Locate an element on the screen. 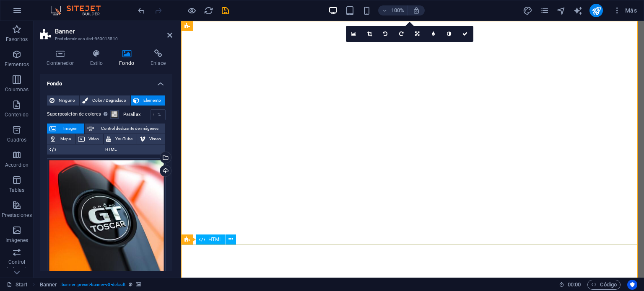 The image size is (644, 291). span: Más is located at coordinates (625, 11).